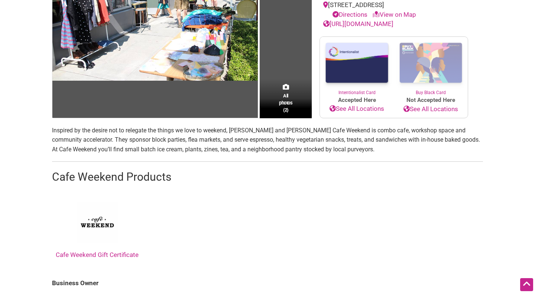  I want to click on h2: Cafe Weekend Products, so click(268, 177).